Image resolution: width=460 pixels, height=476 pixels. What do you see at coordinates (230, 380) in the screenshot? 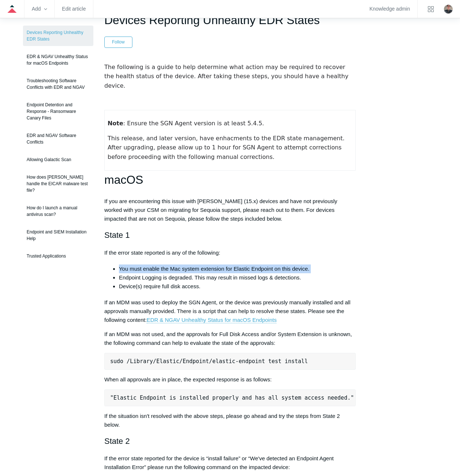
I see `p: When all approvals are in place, the expected response is as follows:` at bounding box center [230, 380].